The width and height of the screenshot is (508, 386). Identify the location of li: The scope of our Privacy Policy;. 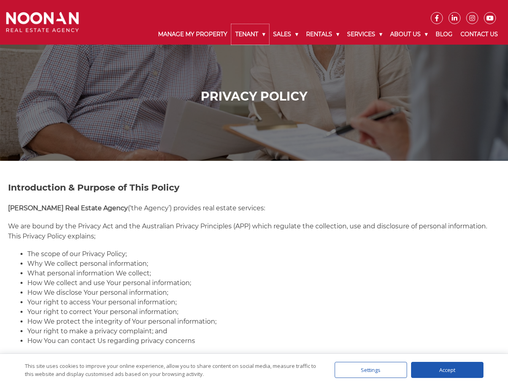
(263, 254).